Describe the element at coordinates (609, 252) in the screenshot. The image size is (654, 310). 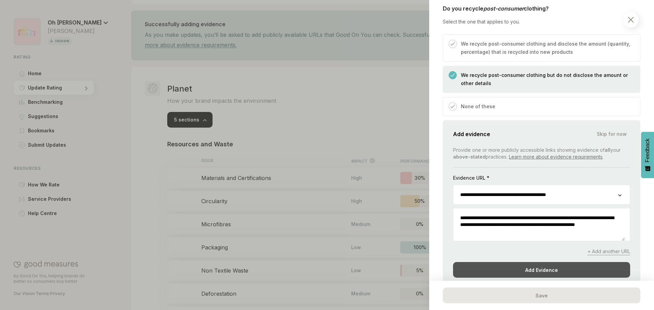
I see `span: + Add another URL` at that location.